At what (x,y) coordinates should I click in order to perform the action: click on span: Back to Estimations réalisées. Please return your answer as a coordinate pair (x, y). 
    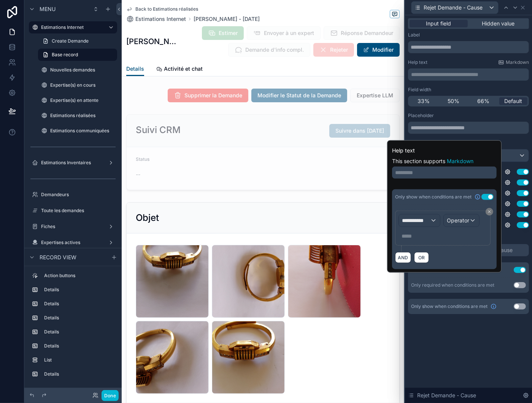
    Looking at the image, I should click on (166, 9).